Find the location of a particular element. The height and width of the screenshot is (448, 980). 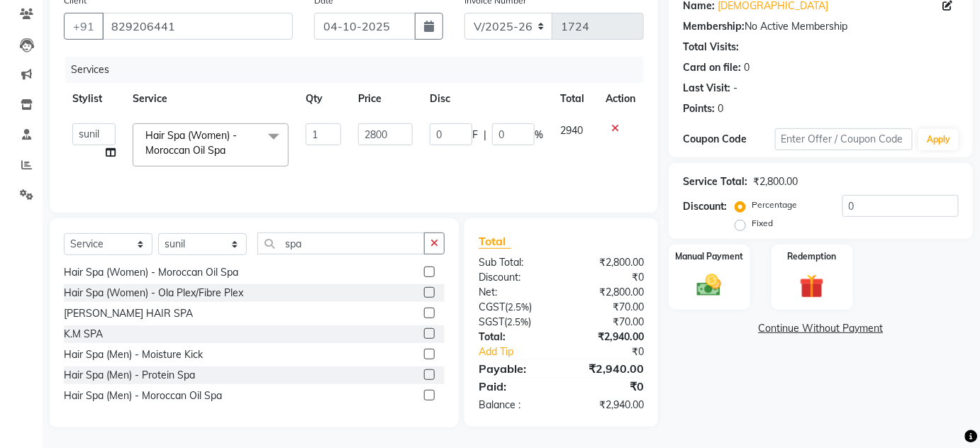

input: Search or Scan is located at coordinates (341, 244).